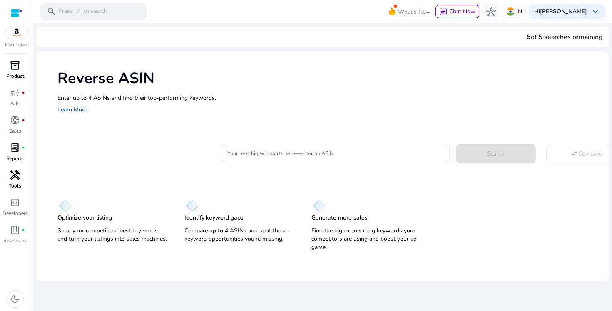 Image resolution: width=612 pixels, height=311 pixels. What do you see at coordinates (15, 148) in the screenshot?
I see `span: lab_profile` at bounding box center [15, 148].